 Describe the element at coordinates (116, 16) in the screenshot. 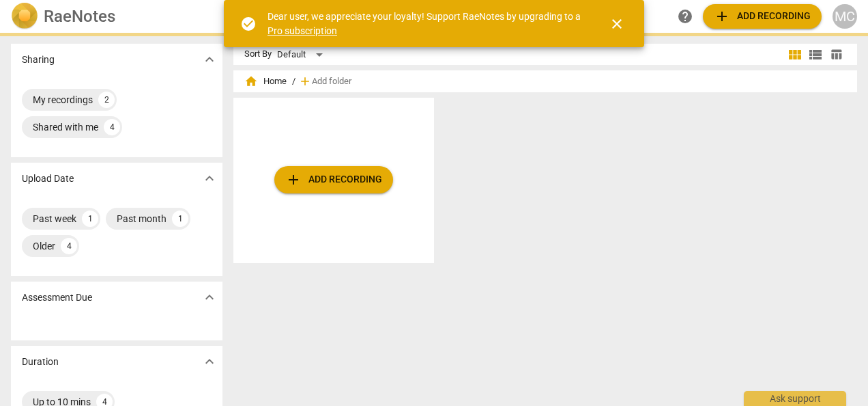

I see `a: LogoRaeNotes` at that location.